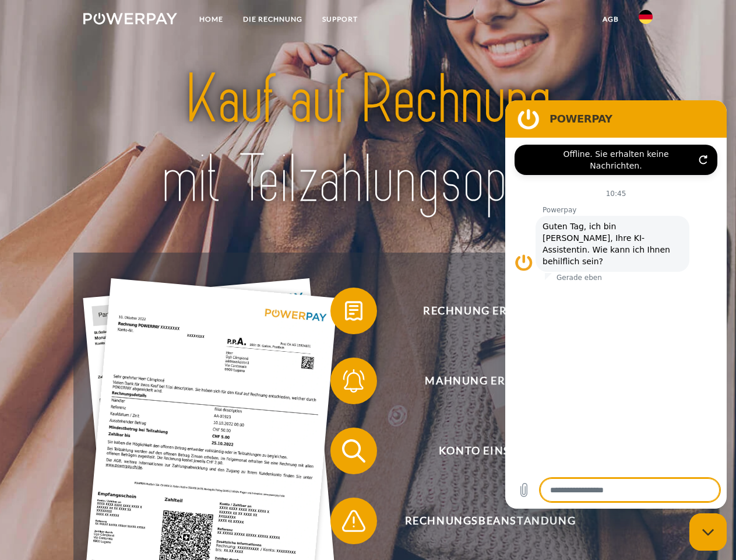 This screenshot has height=560, width=736. What do you see at coordinates (18, 389) in the screenshot?
I see `button: Datei hochladen` at bounding box center [18, 389].